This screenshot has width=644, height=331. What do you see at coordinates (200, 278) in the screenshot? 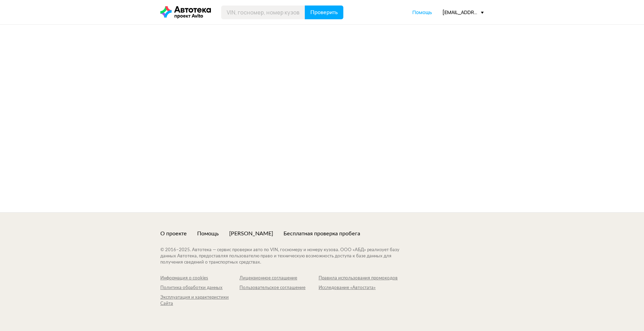
I see `div: Информация о cookies` at bounding box center [200, 278].